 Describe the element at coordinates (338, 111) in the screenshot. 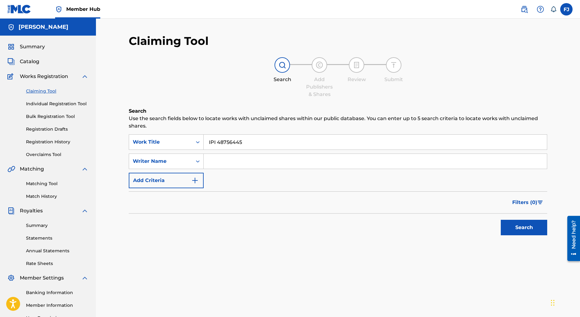

I see `h6: Search` at that location.